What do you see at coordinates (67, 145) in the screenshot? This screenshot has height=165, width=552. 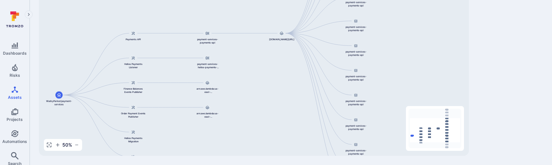 I see `span: 50 %` at bounding box center [67, 145].